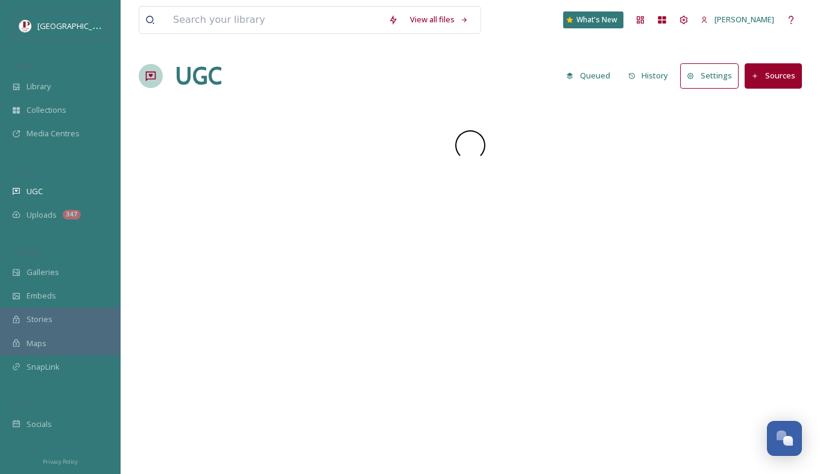  I want to click on button: History, so click(648, 75).